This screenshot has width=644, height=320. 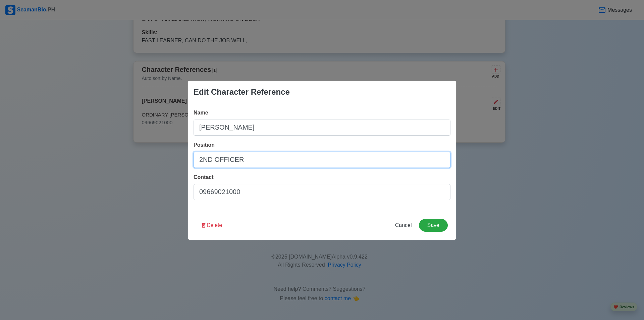 What do you see at coordinates (201, 113) in the screenshot?
I see `span: Name` at bounding box center [201, 113].